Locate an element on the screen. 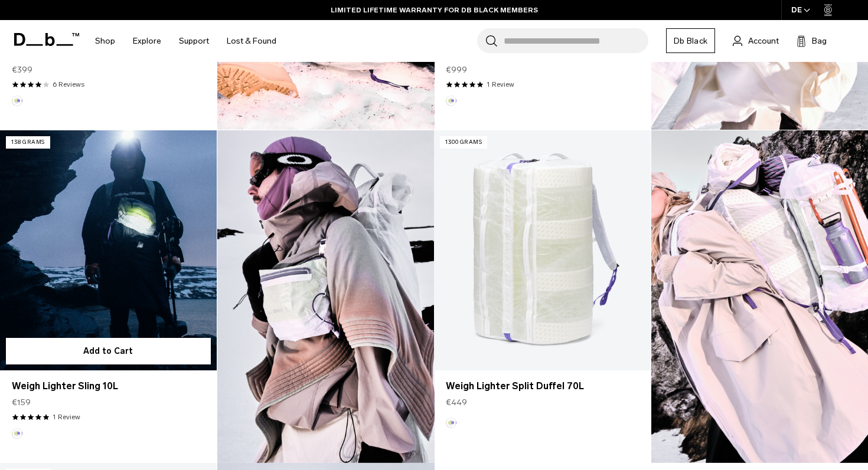  a: 6 reviews is located at coordinates (69, 85).